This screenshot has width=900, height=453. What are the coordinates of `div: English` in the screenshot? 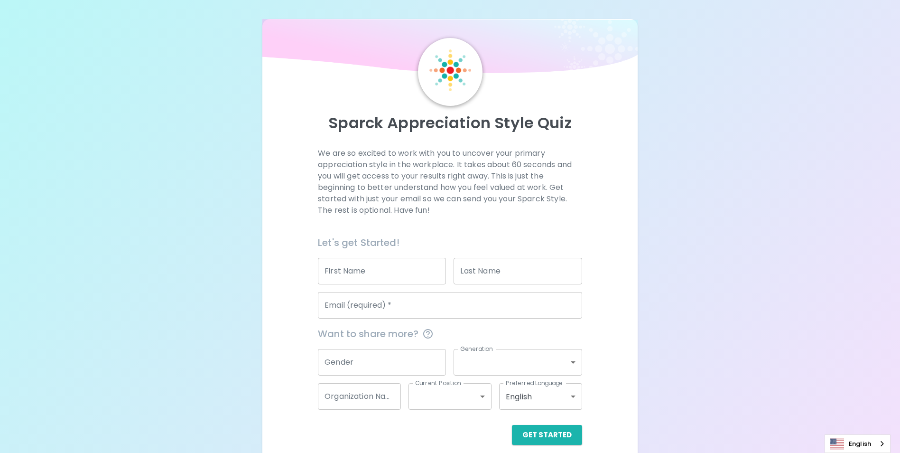 It's located at (541, 396).